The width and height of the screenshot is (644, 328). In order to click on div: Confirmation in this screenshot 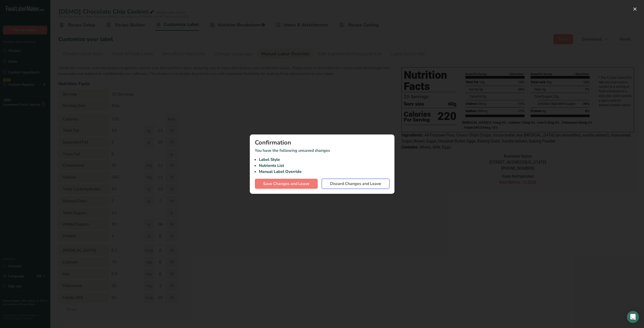, I will do `click(322, 143)`.